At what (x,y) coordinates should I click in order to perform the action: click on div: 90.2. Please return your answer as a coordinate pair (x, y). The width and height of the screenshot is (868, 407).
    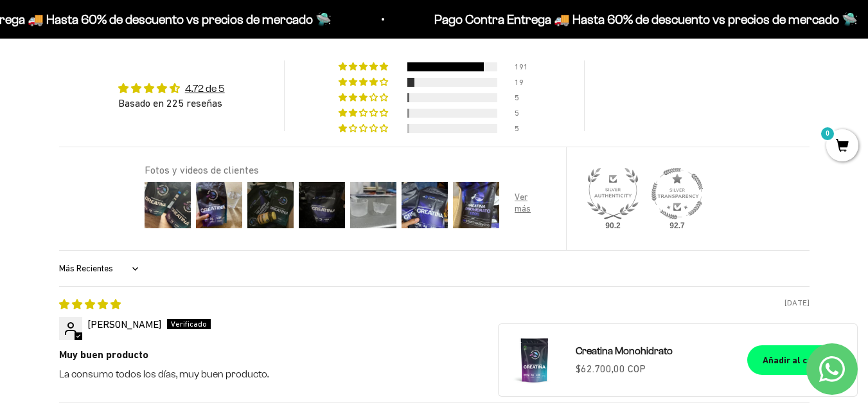
    Looking at the image, I should click on (613, 226).